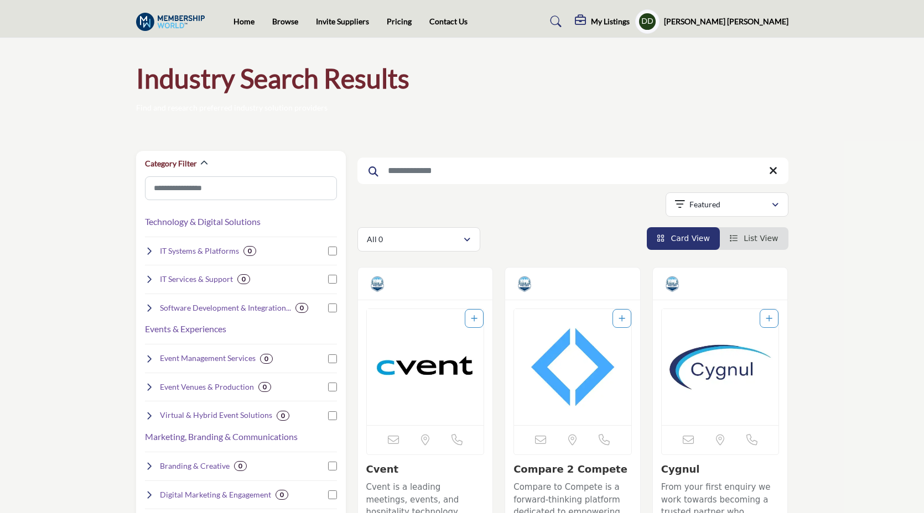 This screenshot has width=924, height=513. What do you see at coordinates (273, 79) in the screenshot?
I see `h1: Industry Search Results` at bounding box center [273, 79].